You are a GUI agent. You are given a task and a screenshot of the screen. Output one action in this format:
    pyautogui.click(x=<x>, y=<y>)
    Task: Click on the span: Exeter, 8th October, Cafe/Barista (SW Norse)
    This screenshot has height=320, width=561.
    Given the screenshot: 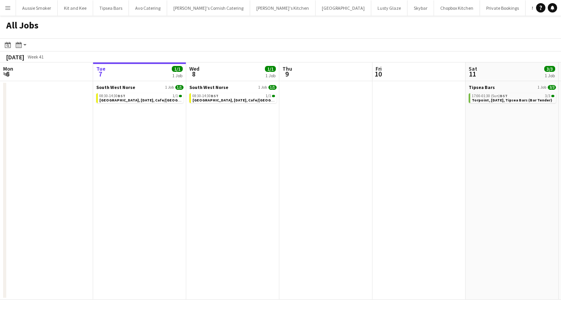 What is the action you would take?
    pyautogui.click(x=256, y=100)
    